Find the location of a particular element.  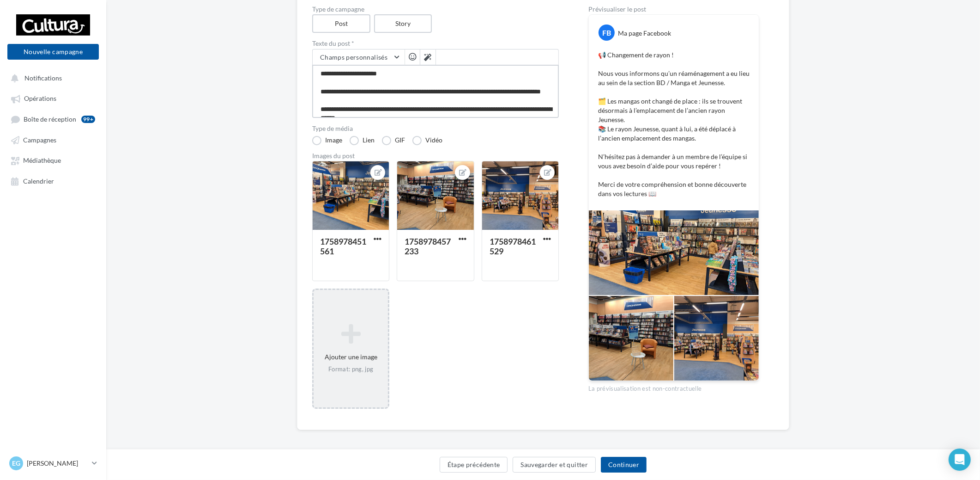

div: 1758978451561 is located at coordinates (343, 245).